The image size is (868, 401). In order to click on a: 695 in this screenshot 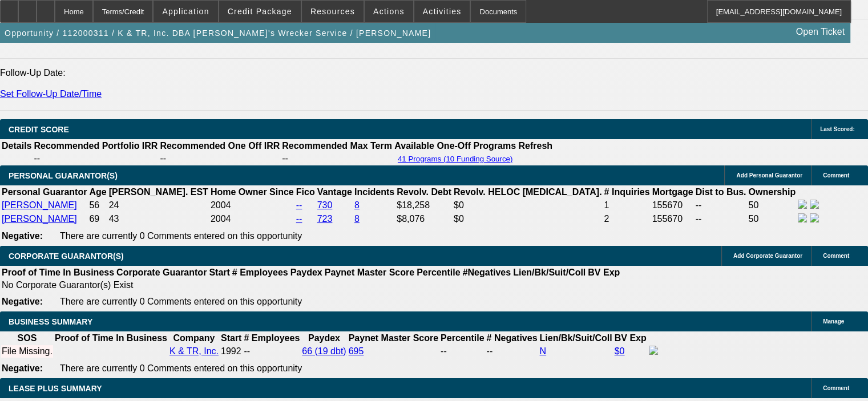, I will do `click(356, 351)`.